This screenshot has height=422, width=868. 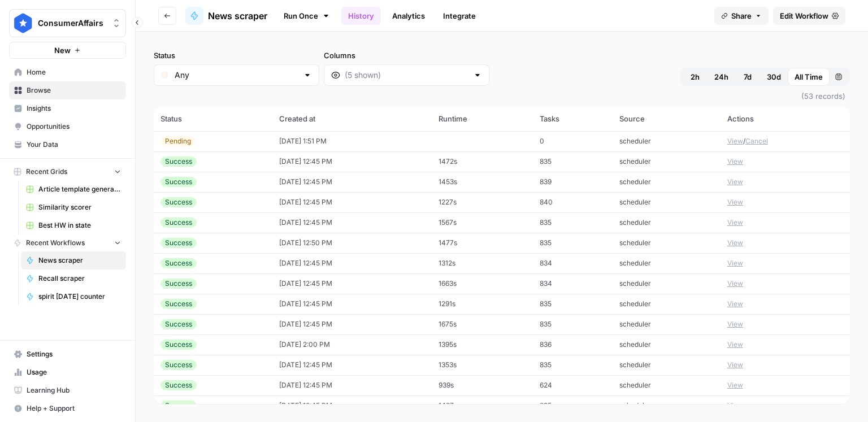 What do you see at coordinates (80, 190) in the screenshot?
I see `span: Article template generator` at bounding box center [80, 190].